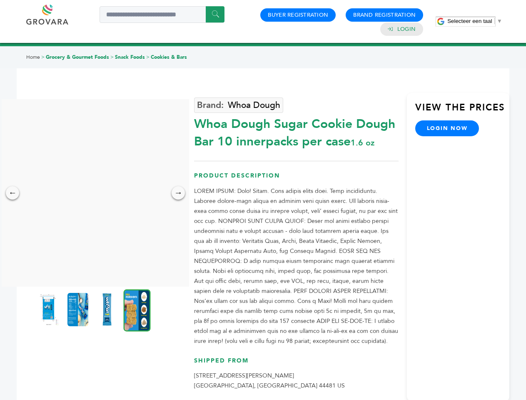  I want to click on a: Cookies & Bars, so click(169, 57).